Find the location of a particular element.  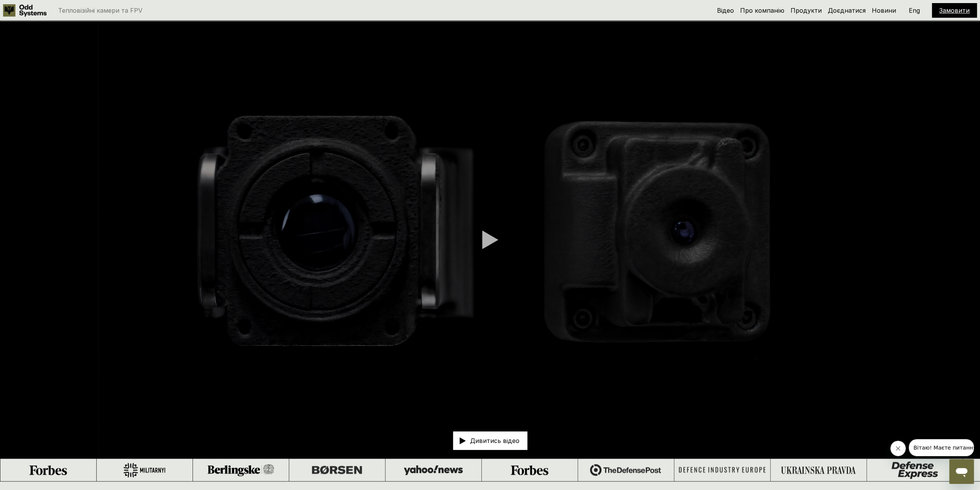

a: Про компанію is located at coordinates (762, 10).